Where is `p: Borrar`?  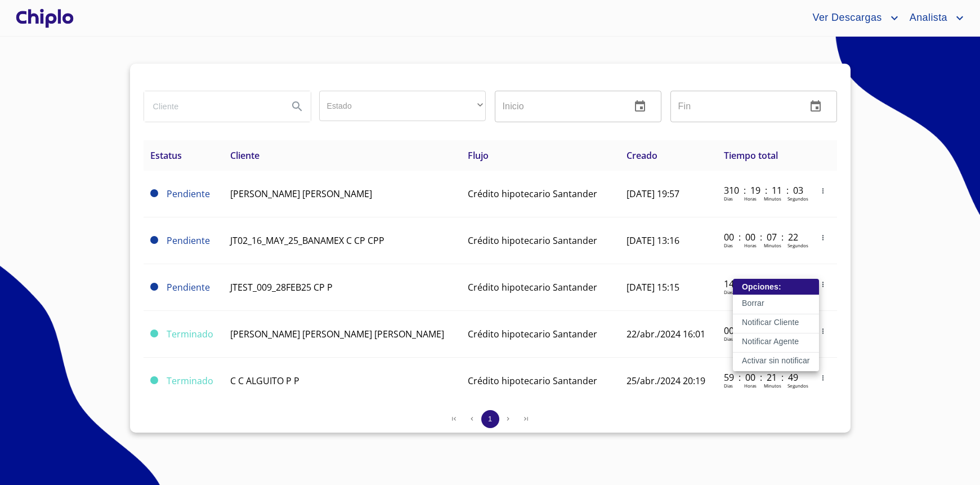 p: Borrar is located at coordinates (753, 303).